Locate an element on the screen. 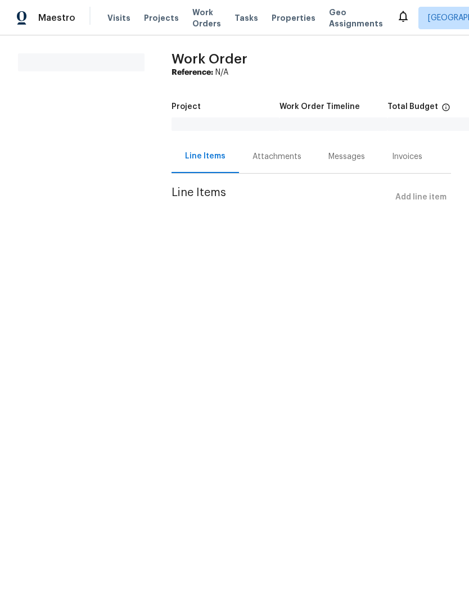 The height and width of the screenshot is (604, 469). span: Line Items is located at coordinates (281, 197).